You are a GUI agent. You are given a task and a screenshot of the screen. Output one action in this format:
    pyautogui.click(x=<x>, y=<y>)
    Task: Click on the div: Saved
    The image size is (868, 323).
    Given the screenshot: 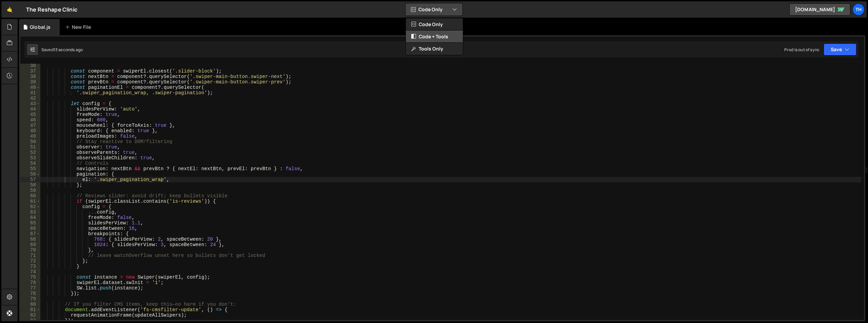 What is the action you would take?
    pyautogui.click(x=62, y=49)
    